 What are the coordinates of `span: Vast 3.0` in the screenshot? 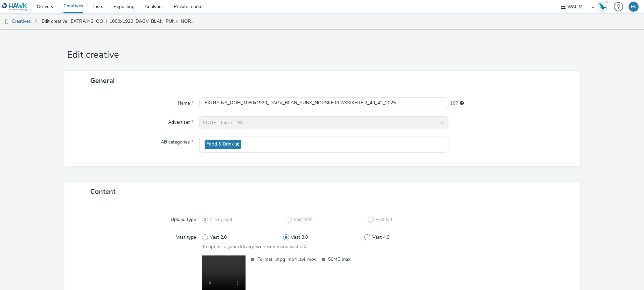 It's located at (299, 237).